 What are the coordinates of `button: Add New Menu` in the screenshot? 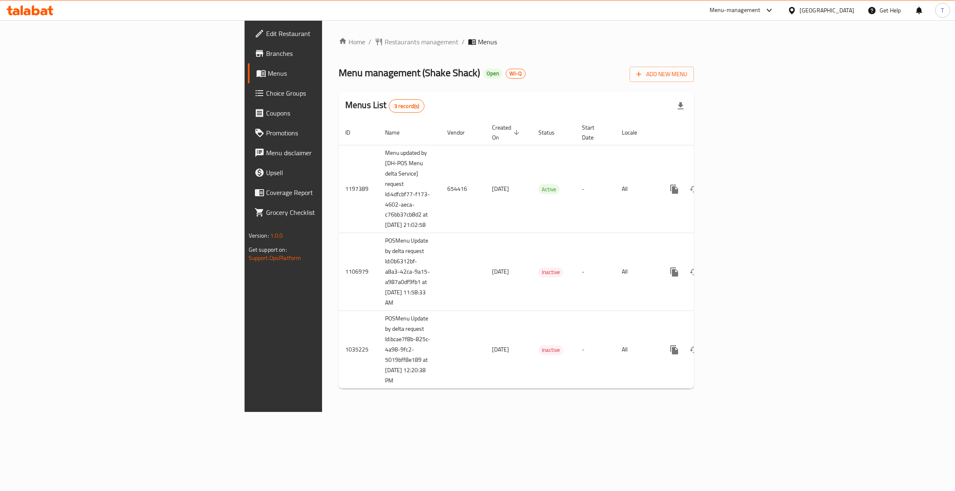 It's located at (661, 74).